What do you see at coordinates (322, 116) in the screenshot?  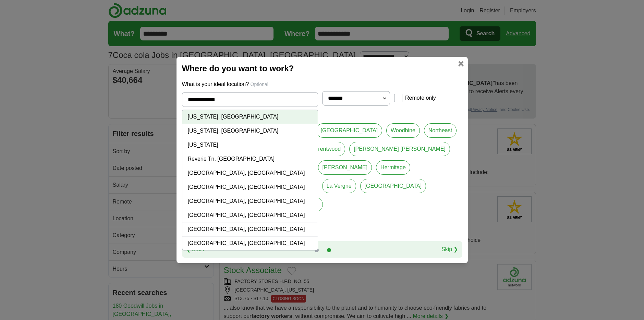 I see `p: Would you prefer another location?` at bounding box center [322, 116].